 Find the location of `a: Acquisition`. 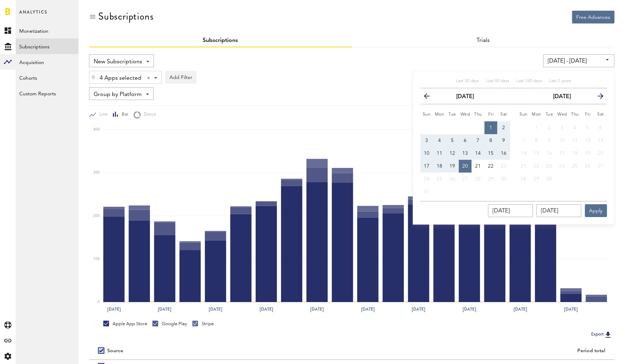

a: Acquisition is located at coordinates (47, 62).